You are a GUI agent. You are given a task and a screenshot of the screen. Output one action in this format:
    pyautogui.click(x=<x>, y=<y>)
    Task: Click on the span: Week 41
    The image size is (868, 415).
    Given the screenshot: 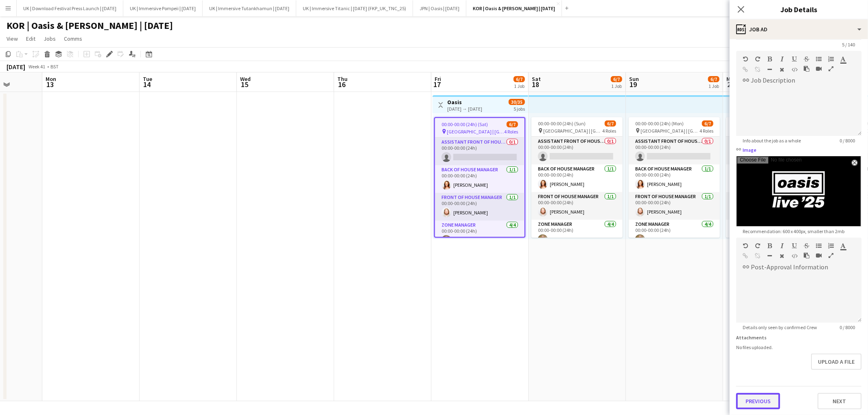 What is the action you would take?
    pyautogui.click(x=37, y=66)
    